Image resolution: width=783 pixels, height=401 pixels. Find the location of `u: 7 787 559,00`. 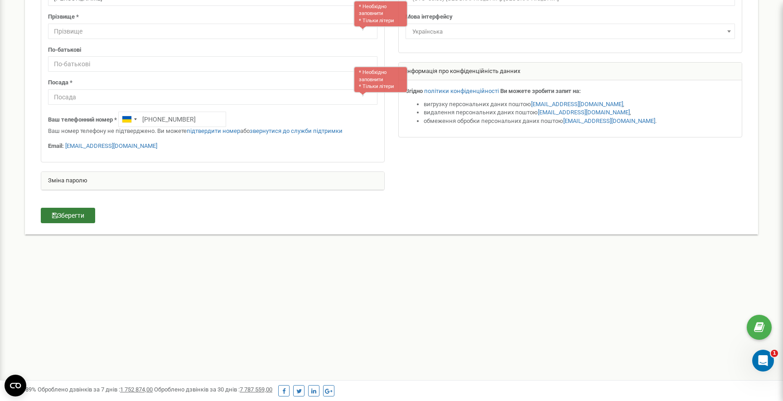

u: 7 787 559,00 is located at coordinates (256, 389).